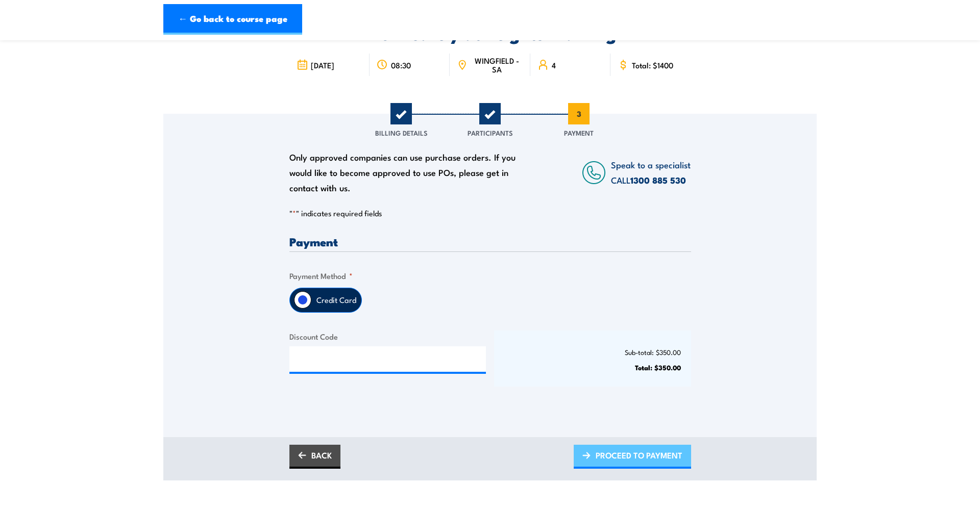 This screenshot has width=980, height=510. Describe the element at coordinates (554, 65) in the screenshot. I see `span: 4` at that location.